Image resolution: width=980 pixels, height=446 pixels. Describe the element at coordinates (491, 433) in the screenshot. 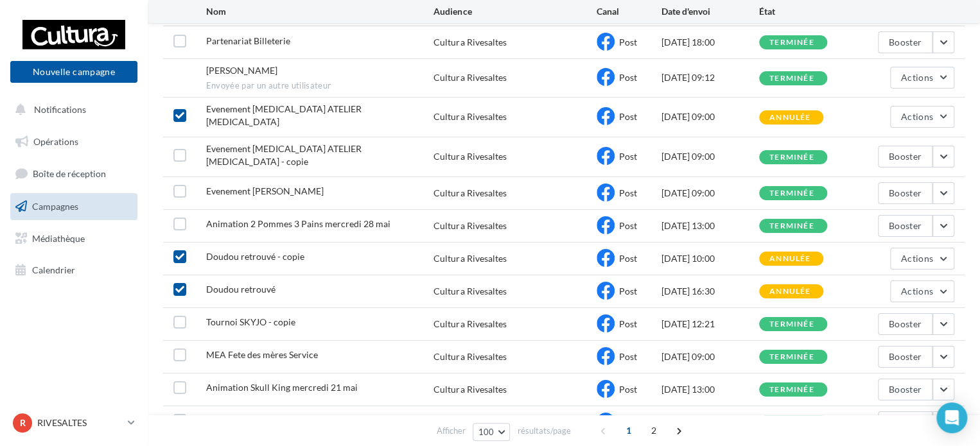

I see `button: 100` at that location.